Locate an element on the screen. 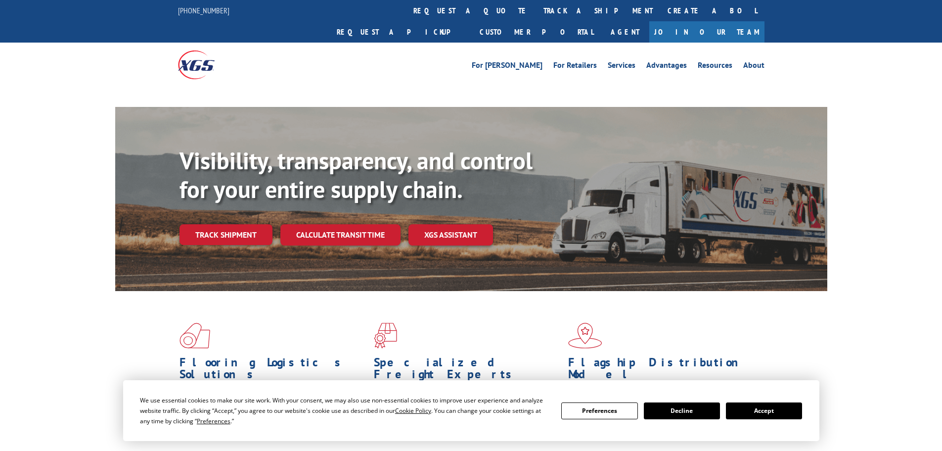 The height and width of the screenshot is (451, 942). a: Resources is located at coordinates (715, 67).